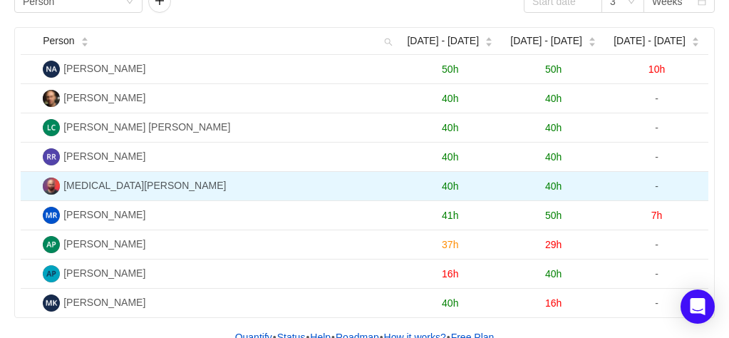  What do you see at coordinates (657, 215) in the screenshot?
I see `span: 7h` at bounding box center [657, 215].